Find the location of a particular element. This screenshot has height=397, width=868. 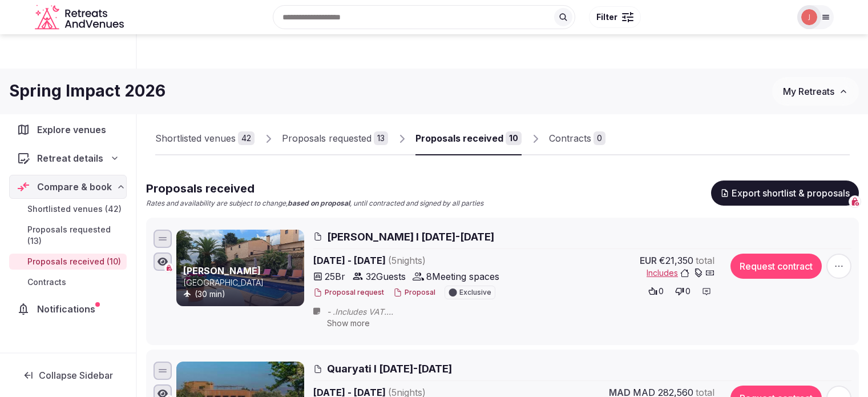

div: 0 is located at coordinates (599, 138).